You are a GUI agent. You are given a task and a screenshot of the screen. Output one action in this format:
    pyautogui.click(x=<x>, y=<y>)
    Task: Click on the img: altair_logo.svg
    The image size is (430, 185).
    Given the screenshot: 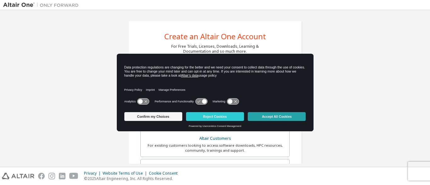 What is the action you would take?
    pyautogui.click(x=18, y=176)
    